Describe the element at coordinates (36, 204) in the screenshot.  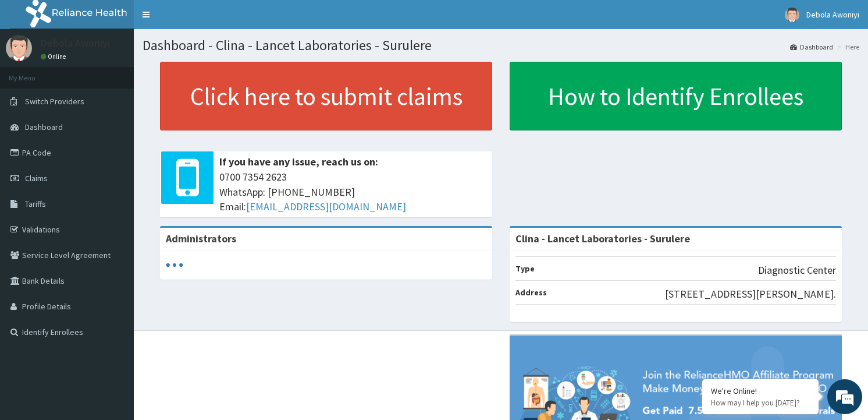
I see `span: Tariffs` at that location.